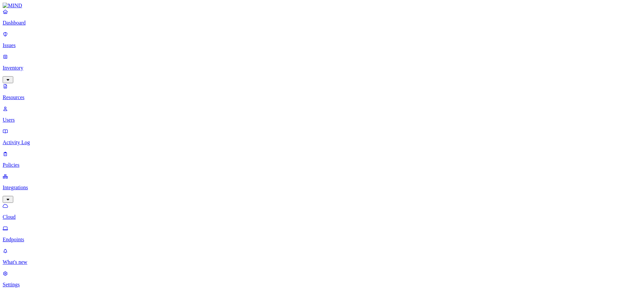 Image resolution: width=636 pixels, height=290 pixels. I want to click on a: Inventory, so click(318, 68).